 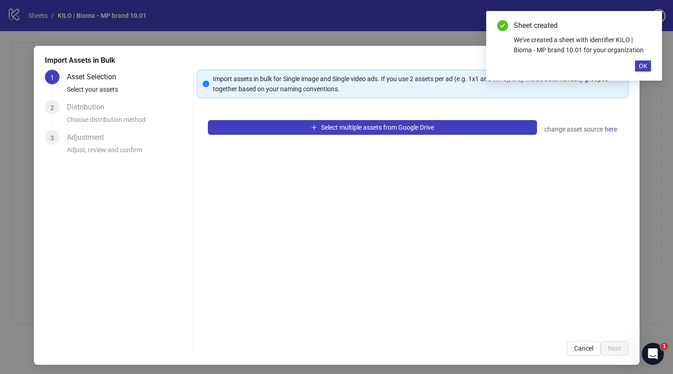 What do you see at coordinates (52, 108) in the screenshot?
I see `span: 2` at bounding box center [52, 108].